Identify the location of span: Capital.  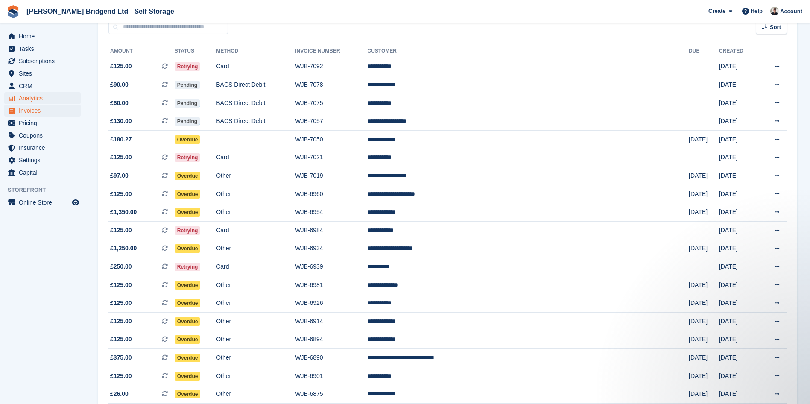
(44, 173).